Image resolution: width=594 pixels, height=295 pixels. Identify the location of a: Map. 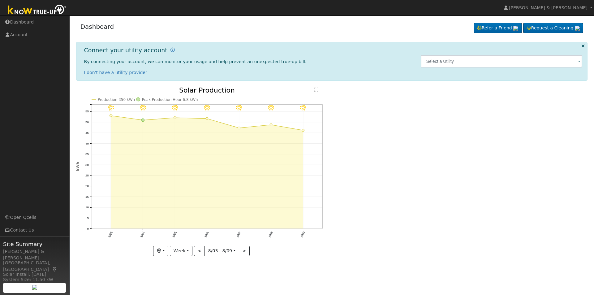
(55, 269).